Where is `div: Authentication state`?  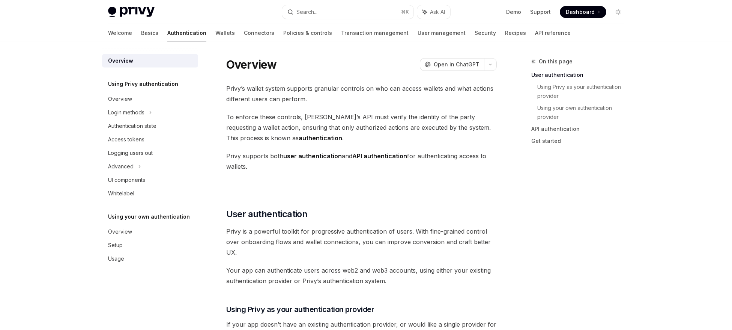
div: Authentication state is located at coordinates (132, 126).